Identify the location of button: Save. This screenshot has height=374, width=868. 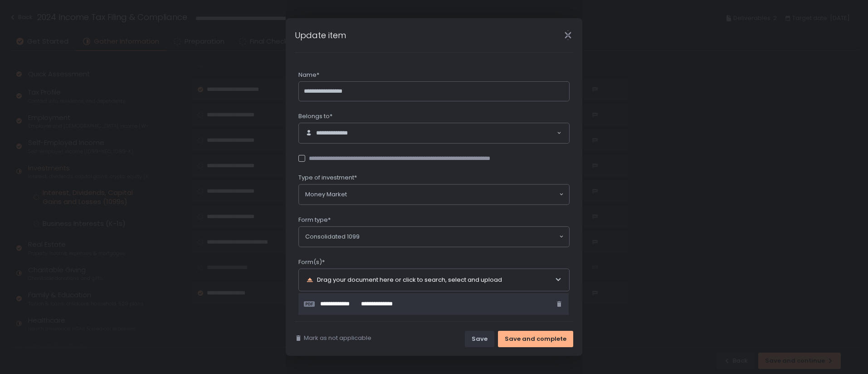
(480, 339).